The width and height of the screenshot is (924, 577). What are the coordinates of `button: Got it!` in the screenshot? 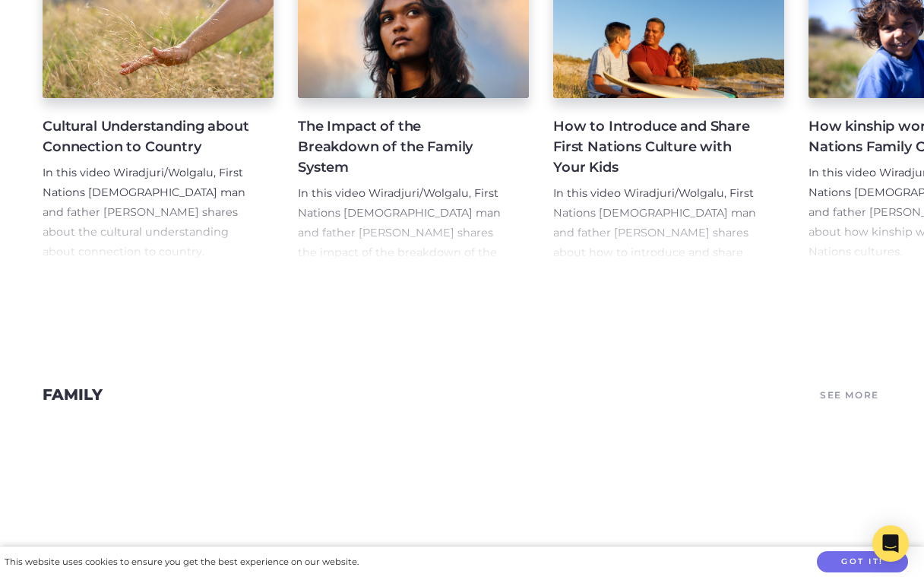 It's located at (863, 562).